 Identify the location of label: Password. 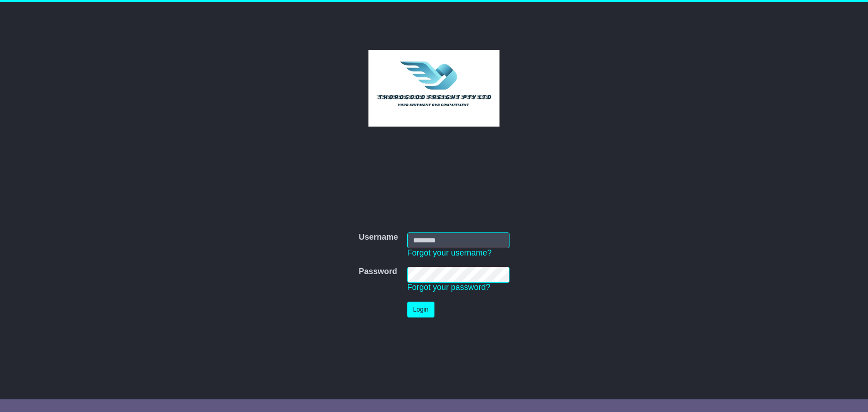
(378, 271).